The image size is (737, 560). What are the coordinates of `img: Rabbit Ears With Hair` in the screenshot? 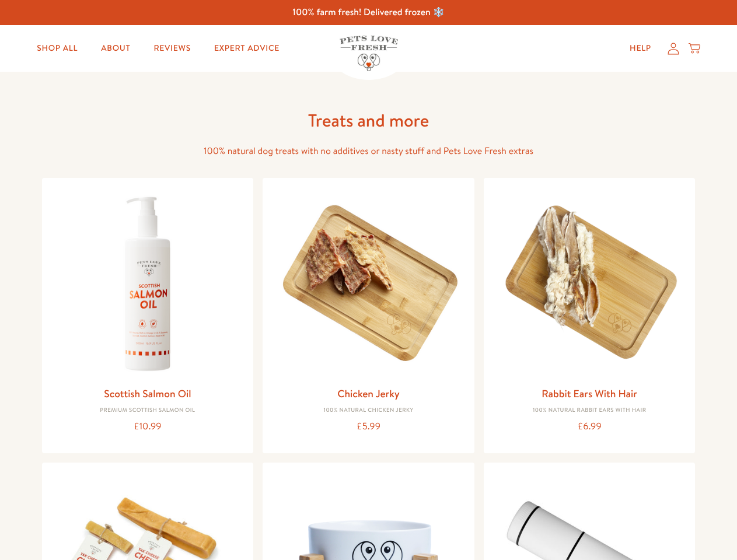 It's located at (589, 283).